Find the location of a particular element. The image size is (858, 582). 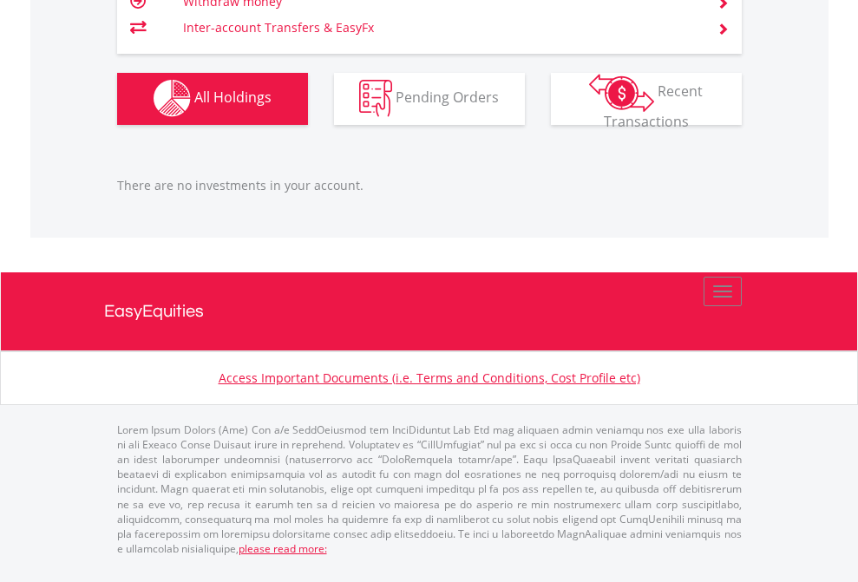

p: Lorem Ipsum Dolors (Ame) Con a/e SeddOeiusmod tem InciDiduntut Lab Etd mag aliquaen admin veniamq... is located at coordinates (429, 489).